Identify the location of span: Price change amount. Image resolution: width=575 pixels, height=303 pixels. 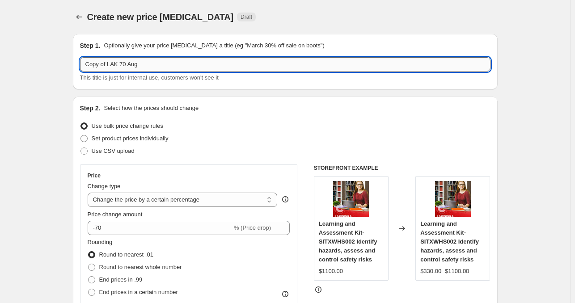
(115, 214).